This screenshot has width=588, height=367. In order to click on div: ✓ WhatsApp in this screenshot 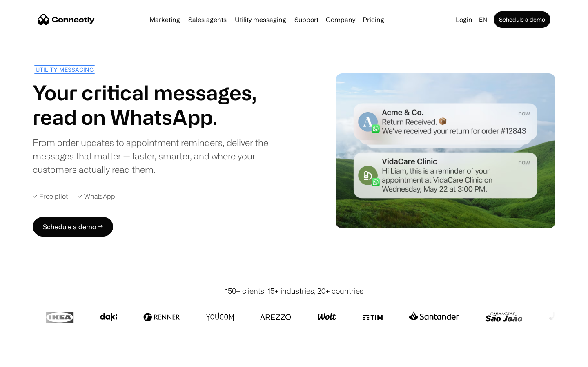, I will do `click(96, 196)`.